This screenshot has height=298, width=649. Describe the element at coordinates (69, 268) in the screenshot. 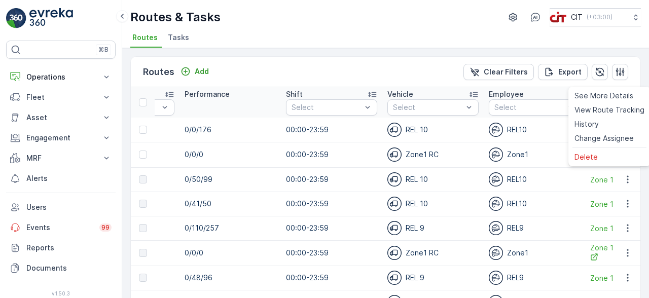

I see `p: Documents` at that location.